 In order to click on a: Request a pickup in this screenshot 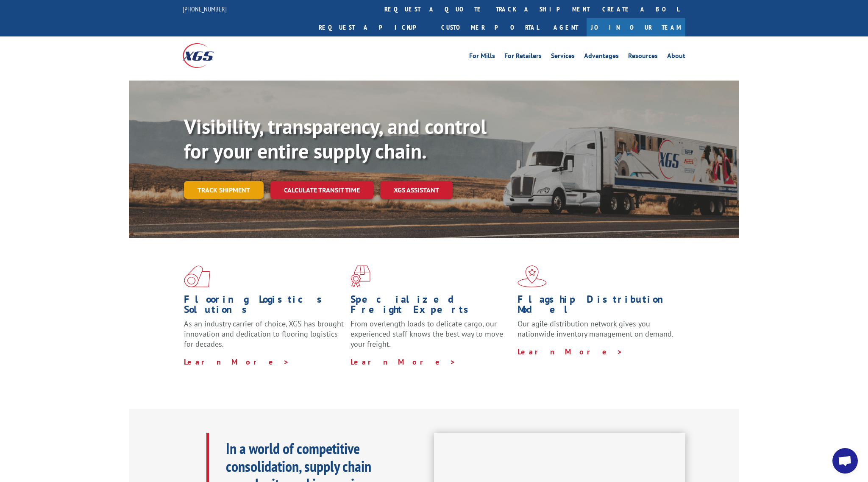, I will do `click(373, 27)`.